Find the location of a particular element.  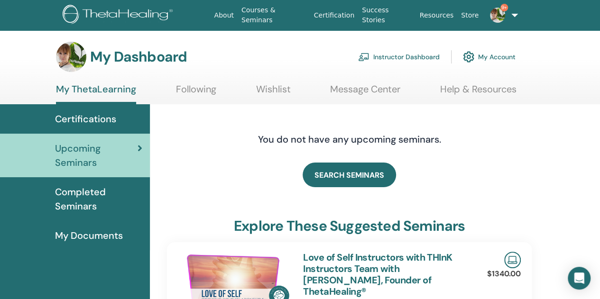

p: $1340.00 is located at coordinates (504, 274).